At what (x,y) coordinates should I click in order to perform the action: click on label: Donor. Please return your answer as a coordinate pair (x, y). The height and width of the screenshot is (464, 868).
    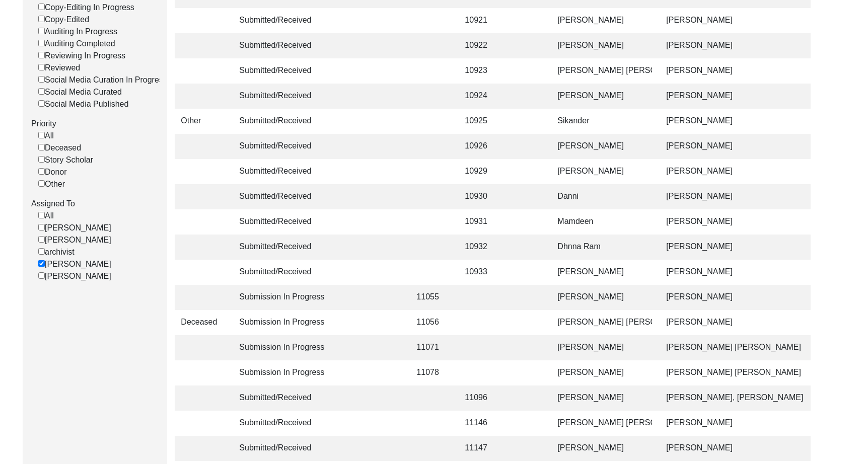
    Looking at the image, I should click on (52, 172).